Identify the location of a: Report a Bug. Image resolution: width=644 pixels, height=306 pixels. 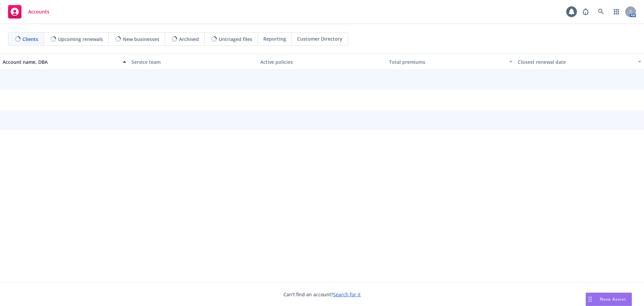
(586, 12).